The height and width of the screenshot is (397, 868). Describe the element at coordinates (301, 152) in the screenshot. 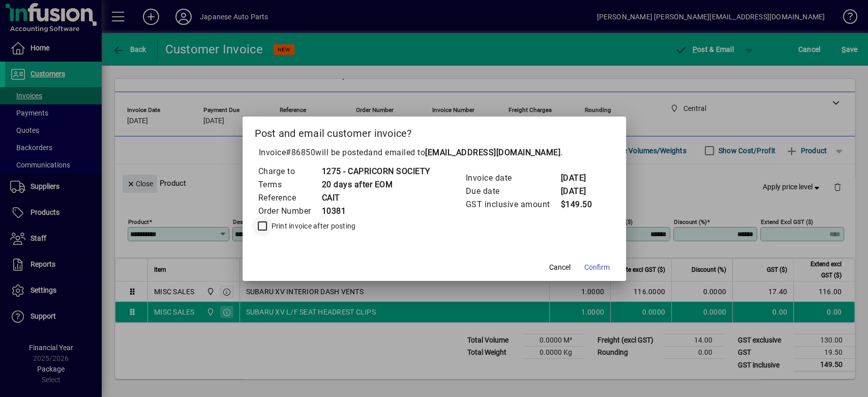

I see `span: #86850` at that location.